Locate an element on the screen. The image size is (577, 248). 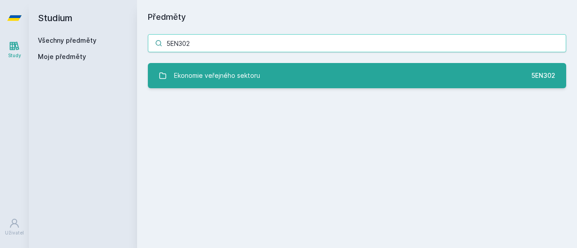
input: Název nebo ident předmětu… is located at coordinates (357, 43).